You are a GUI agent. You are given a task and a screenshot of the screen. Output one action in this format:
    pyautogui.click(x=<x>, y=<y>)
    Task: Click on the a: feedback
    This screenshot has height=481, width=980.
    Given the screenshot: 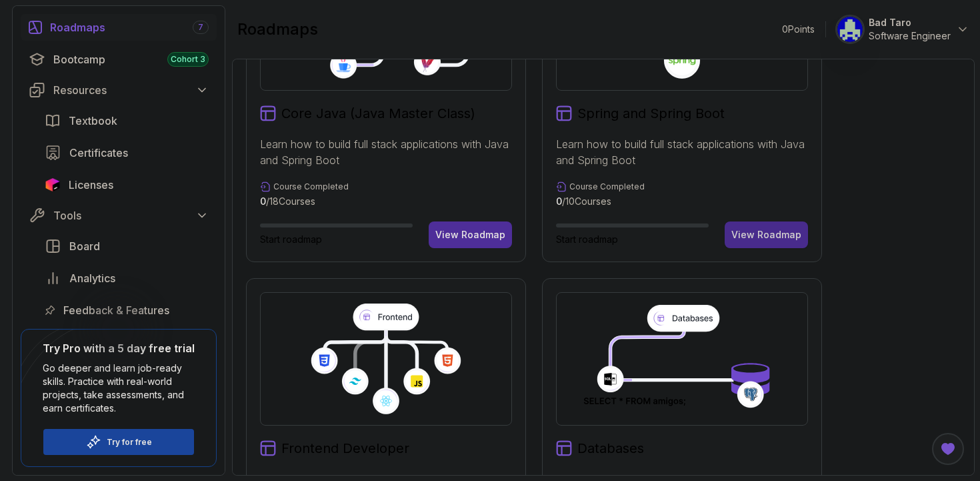 What is the action you would take?
    pyautogui.click(x=127, y=310)
    